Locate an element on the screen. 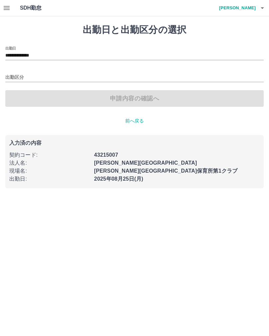 The height and width of the screenshot is (336, 269). b: 2025年08月25日(月) is located at coordinates (119, 178).